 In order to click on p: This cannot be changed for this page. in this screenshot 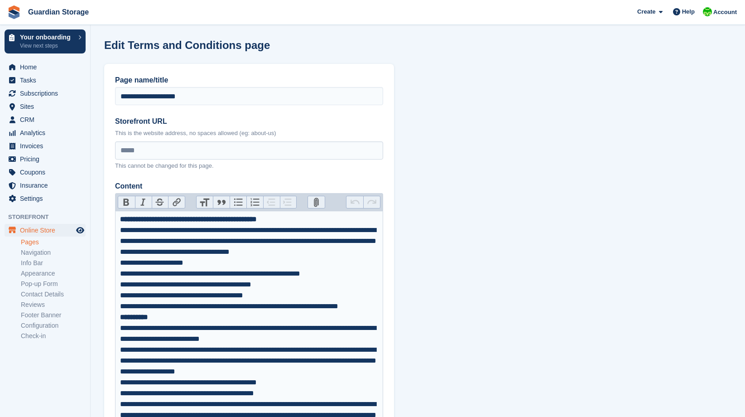, I will do `click(249, 166)`.